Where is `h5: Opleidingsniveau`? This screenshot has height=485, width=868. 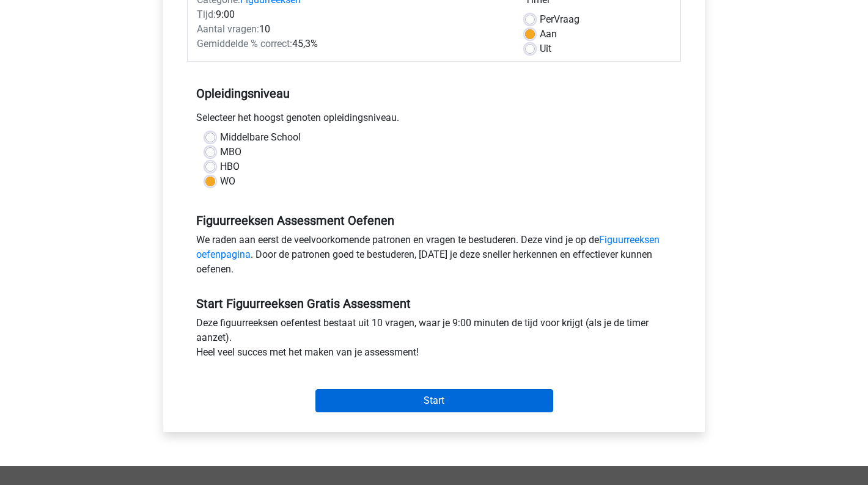 h5: Opleidingsniveau is located at coordinates (434, 94).